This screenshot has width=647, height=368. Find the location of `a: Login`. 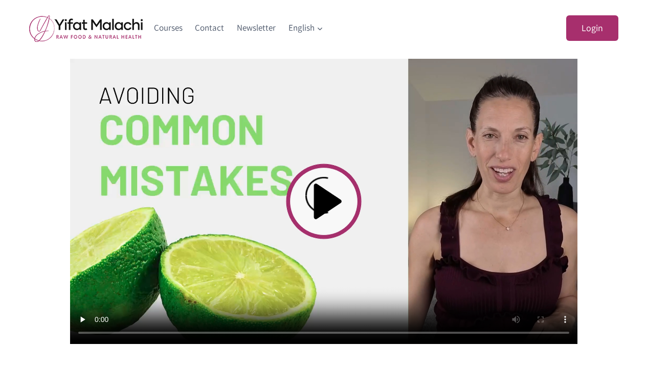

a: Login is located at coordinates (592, 28).